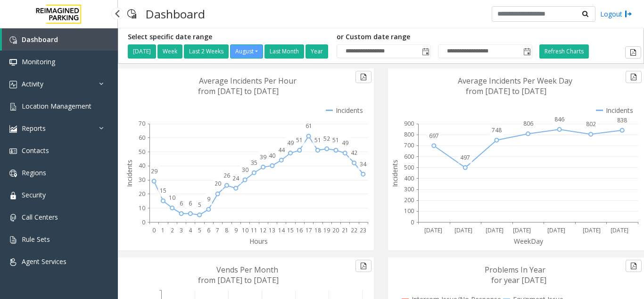 This screenshot has height=299, width=644. Describe the element at coordinates (142, 137) in the screenshot. I see `text: 60` at that location.